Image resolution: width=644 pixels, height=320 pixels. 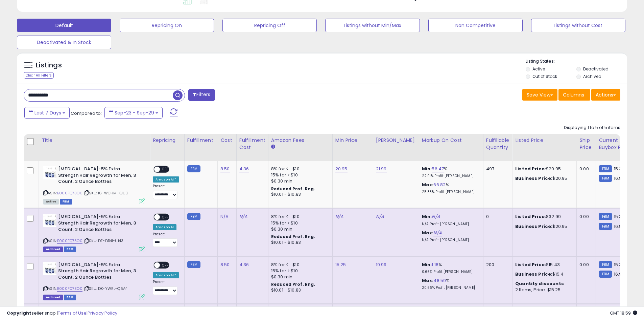 I want to click on div: Clear All Filters, so click(x=39, y=75).